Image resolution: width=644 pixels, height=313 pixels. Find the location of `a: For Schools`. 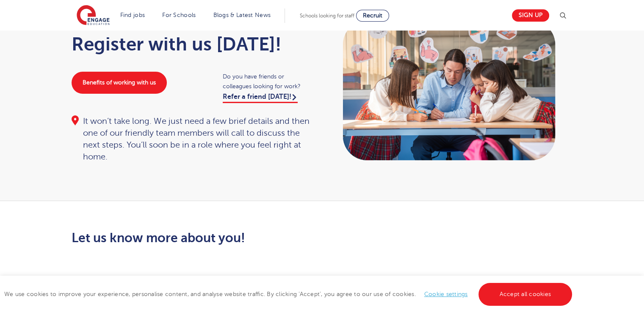

a: For Schools is located at coordinates (178, 15).